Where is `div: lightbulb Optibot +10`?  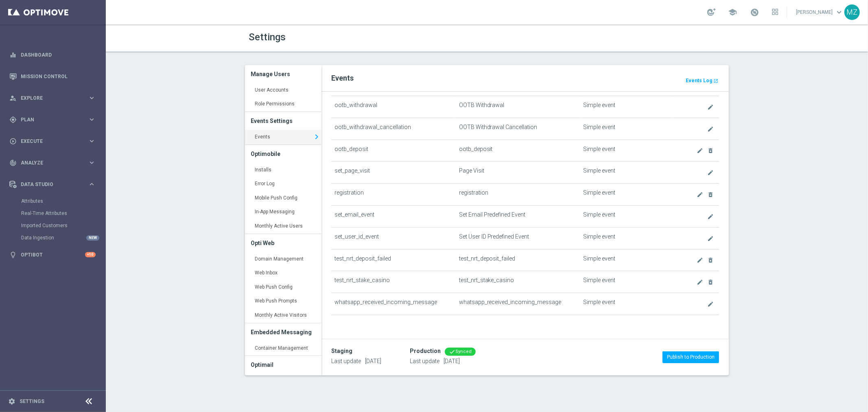
div: lightbulb Optibot +10 is located at coordinates (53, 255).